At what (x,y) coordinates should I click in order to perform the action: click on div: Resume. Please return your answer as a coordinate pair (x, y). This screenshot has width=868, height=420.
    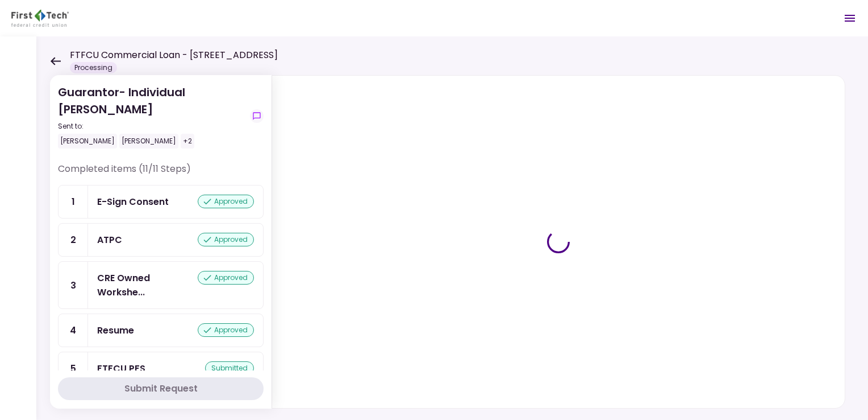
    Looking at the image, I should click on (116, 330).